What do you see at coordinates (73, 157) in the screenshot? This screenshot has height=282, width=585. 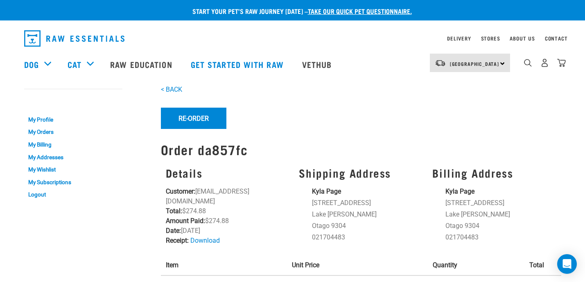 I see `a: My Addresses` at bounding box center [73, 157].